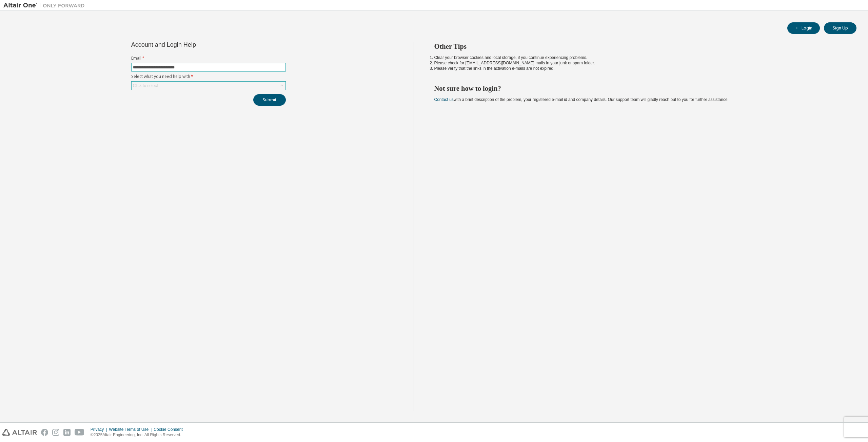 Image resolution: width=868 pixels, height=442 pixels. I want to click on label: Select what you need help with, so click(209, 76).